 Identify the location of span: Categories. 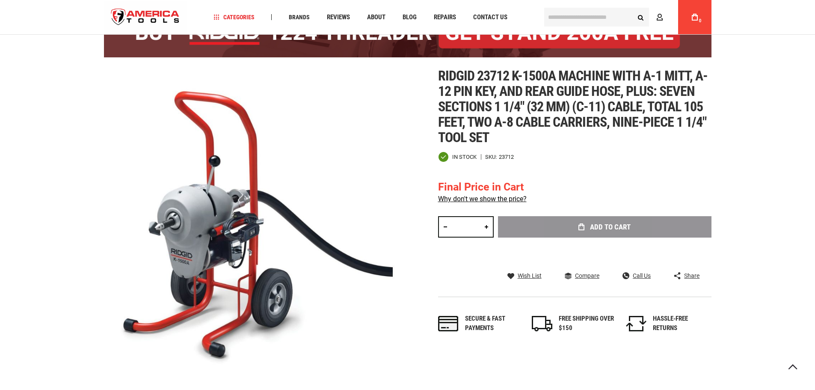
(234, 17).